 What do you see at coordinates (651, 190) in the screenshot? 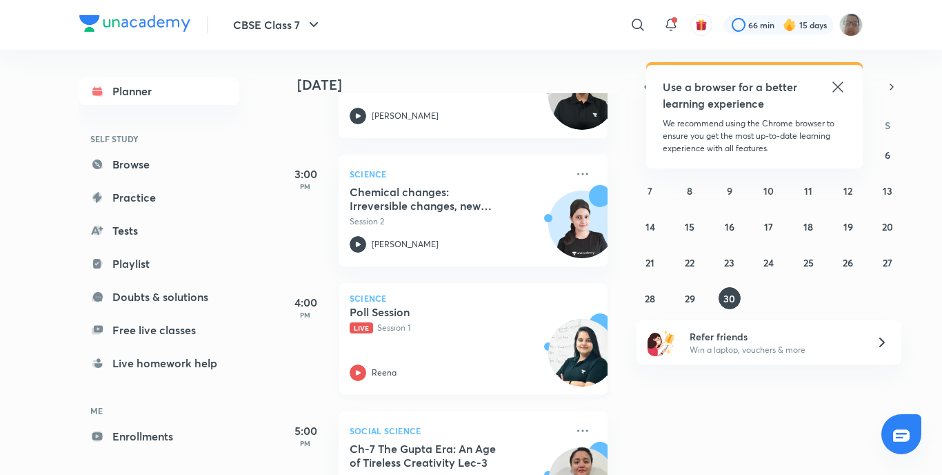
I see `button: September 7, 2025` at bounding box center [651, 190].